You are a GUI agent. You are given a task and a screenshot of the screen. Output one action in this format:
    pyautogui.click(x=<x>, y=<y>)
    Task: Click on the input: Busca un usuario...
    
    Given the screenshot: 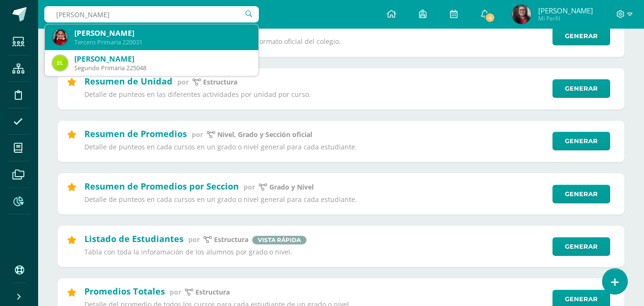 What is the action you would take?
    pyautogui.click(x=151, y=14)
    